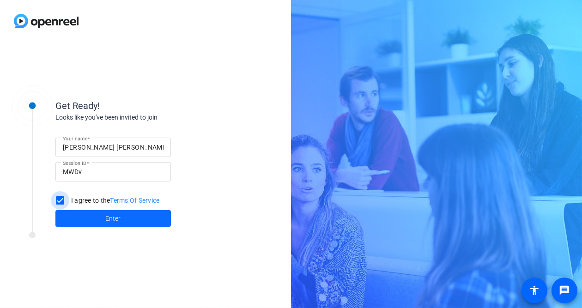 The width and height of the screenshot is (582, 308). Describe the element at coordinates (75, 139) in the screenshot. I see `mat-label: Your name` at that location.